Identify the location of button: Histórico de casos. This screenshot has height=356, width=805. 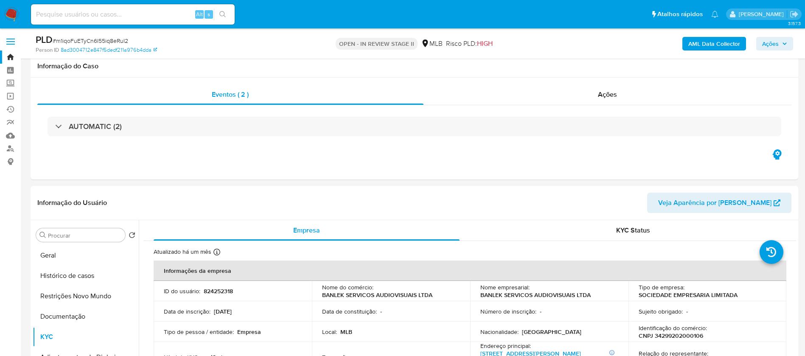
(86, 276).